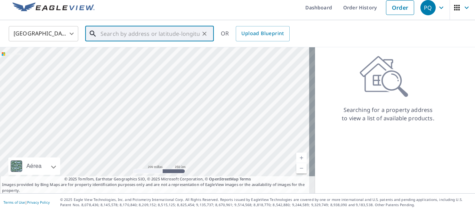 The width and height of the screenshot is (475, 211). Describe the element at coordinates (224, 179) in the screenshot. I see `a: OpenStreetMap` at that location.